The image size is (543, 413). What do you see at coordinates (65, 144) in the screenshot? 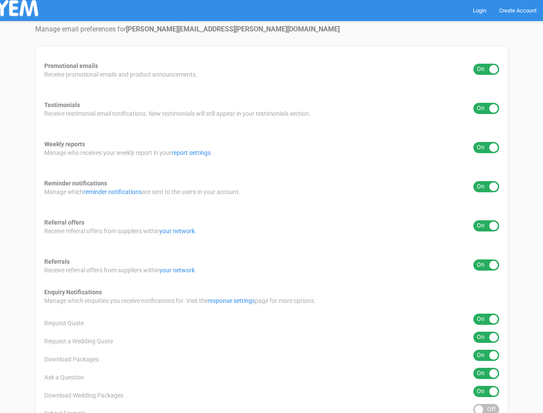
I see `strong: Weekly reports` at bounding box center [65, 144].